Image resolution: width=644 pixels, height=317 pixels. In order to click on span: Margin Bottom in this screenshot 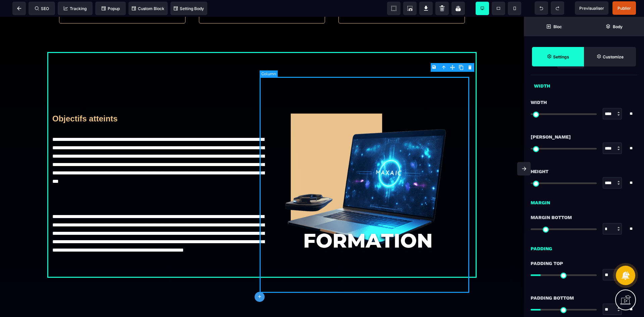, I will do `click(551, 217)`.